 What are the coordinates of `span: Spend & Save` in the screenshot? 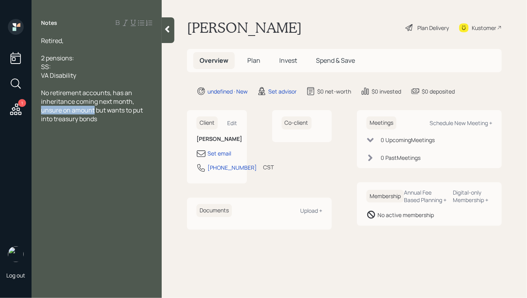 It's located at (335, 60).